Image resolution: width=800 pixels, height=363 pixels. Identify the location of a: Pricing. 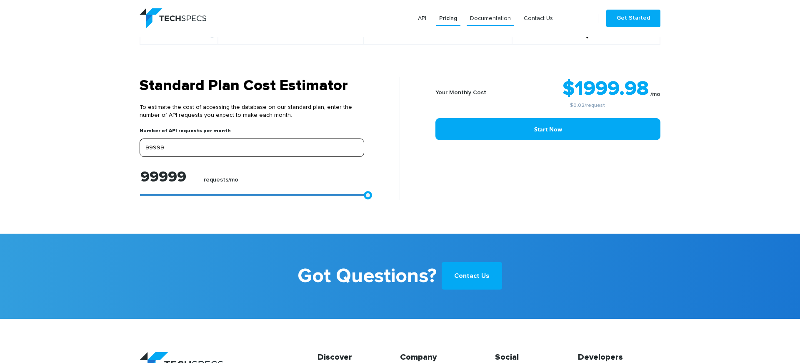
(448, 18).